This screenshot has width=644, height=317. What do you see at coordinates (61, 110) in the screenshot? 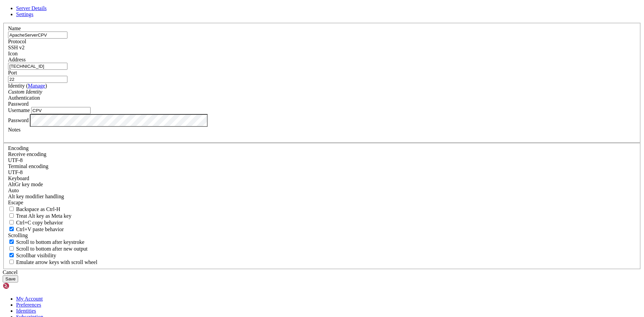
I see `input: Login Username` at bounding box center [61, 110].